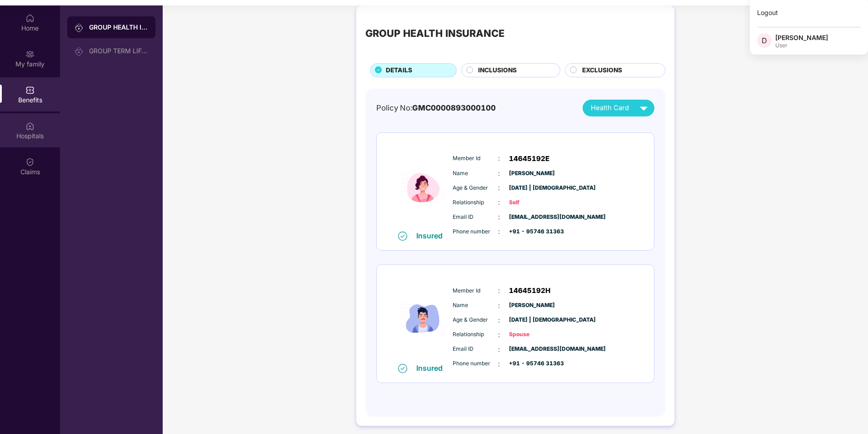 The width and height of the screenshot is (868, 434). I want to click on span: DETAILS, so click(399, 71).